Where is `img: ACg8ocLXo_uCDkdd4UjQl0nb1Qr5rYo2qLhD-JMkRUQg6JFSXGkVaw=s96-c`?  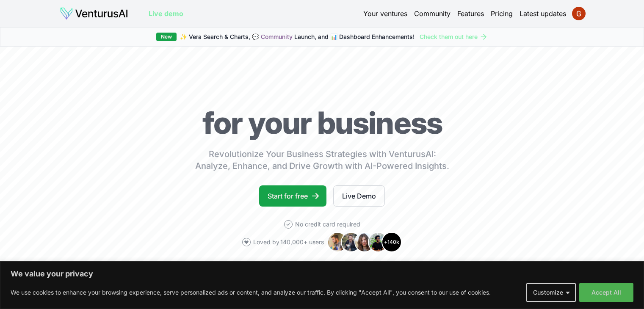 img: ACg8ocLXo_uCDkdd4UjQl0nb1Qr5rYo2qLhD-JMkRUQg6JFSXGkVaw=s96-c is located at coordinates (579, 13).